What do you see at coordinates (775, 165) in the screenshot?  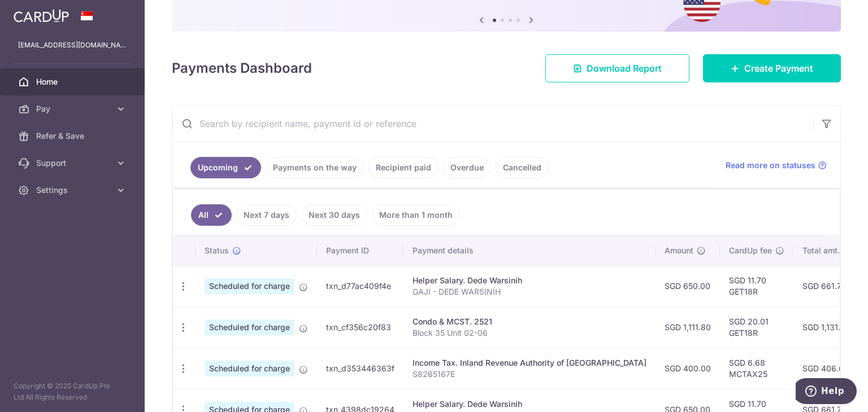 I see `a: Read more on statuses` at bounding box center [775, 165].